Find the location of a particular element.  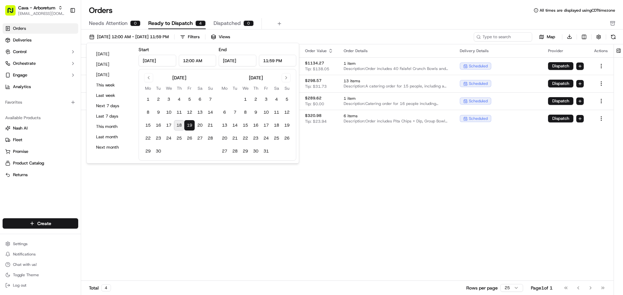

button: Start new chat is located at coordinates (114, 68).